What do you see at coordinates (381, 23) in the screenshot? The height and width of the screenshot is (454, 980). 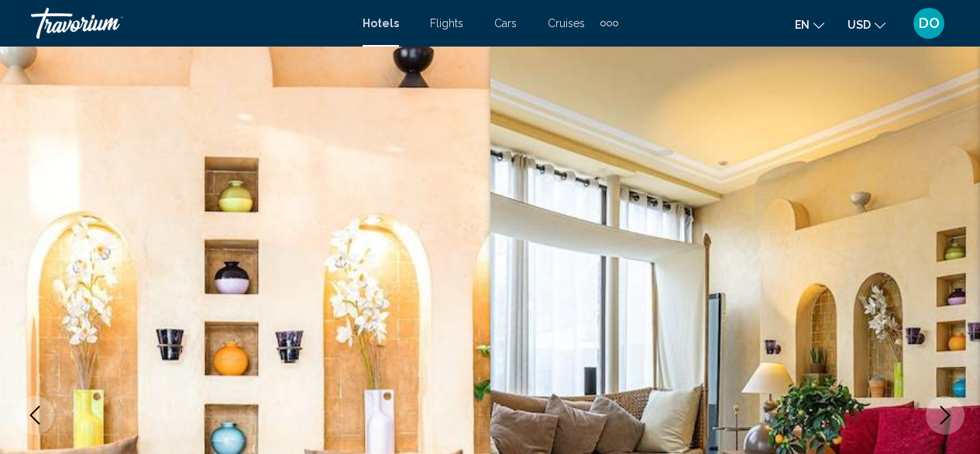 I see `a: Hotels` at bounding box center [381, 23].